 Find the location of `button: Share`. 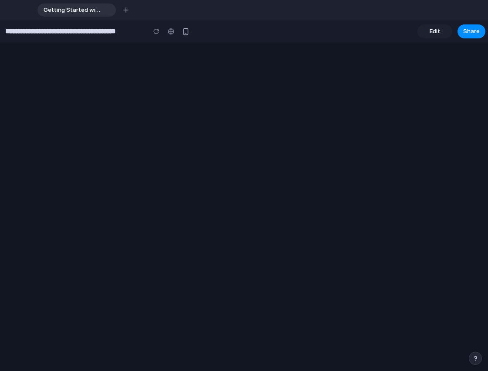

button: Share is located at coordinates (472, 31).